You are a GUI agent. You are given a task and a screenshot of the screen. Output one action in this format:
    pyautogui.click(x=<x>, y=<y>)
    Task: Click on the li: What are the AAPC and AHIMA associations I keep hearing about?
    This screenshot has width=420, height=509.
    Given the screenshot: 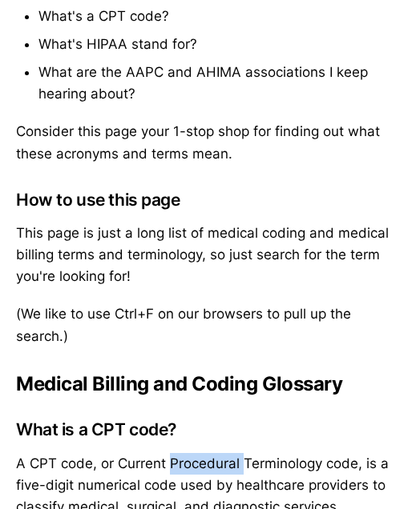 What is the action you would take?
    pyautogui.click(x=221, y=83)
    